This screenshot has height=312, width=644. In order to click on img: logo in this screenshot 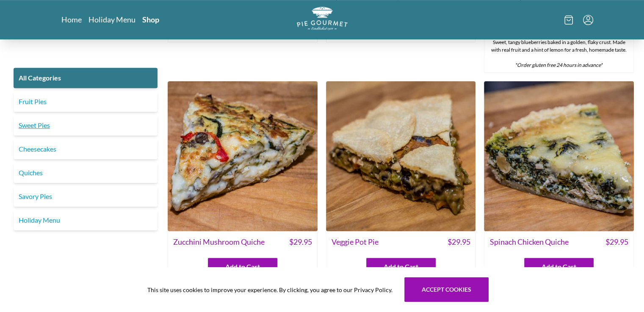, I will do `click(322, 18)`.